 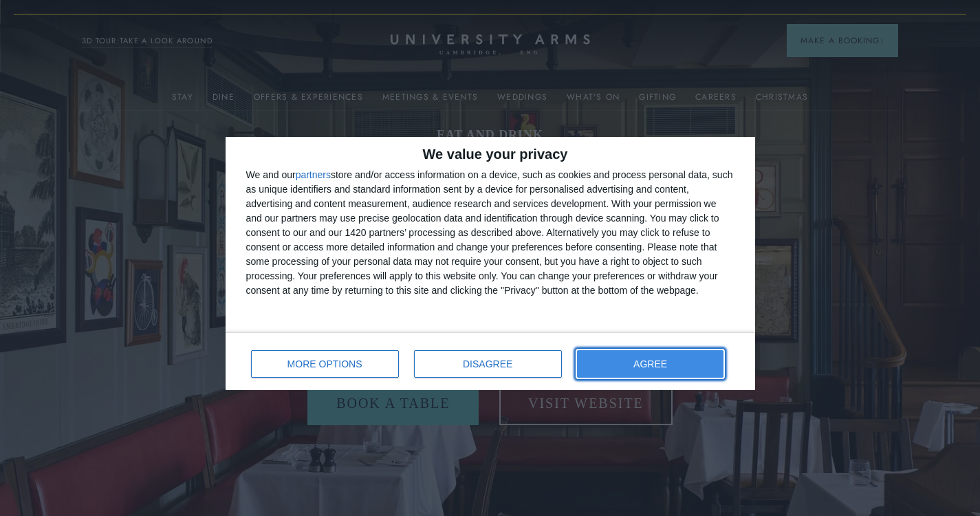 What do you see at coordinates (487, 364) in the screenshot?
I see `button: DISAGREE` at bounding box center [487, 364].